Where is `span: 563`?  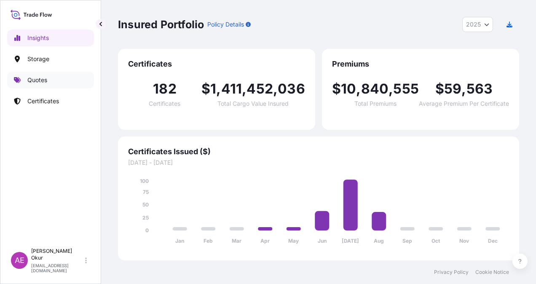 span: 563 is located at coordinates (479, 89).